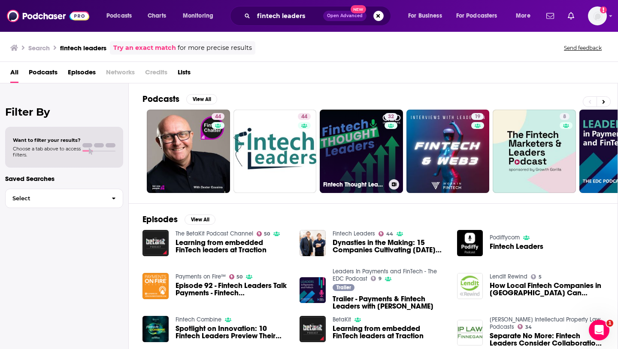 This screenshot has width=618, height=349. Describe the element at coordinates (83, 48) in the screenshot. I see `h3: fintech leaders` at that location.